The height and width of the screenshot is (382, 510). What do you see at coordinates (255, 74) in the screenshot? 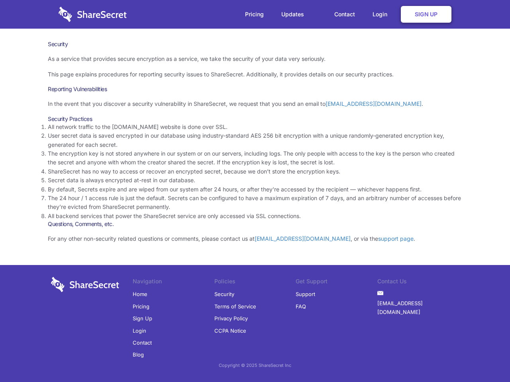
I see `p: This page explains procedures for reporting security issues to ShareSecret. Additionally, it prov...` at bounding box center [255, 74].